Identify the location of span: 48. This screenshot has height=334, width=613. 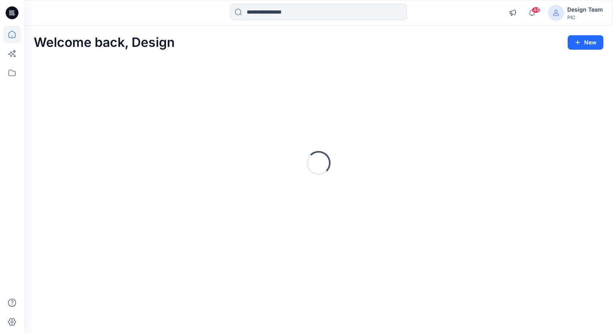
(536, 10).